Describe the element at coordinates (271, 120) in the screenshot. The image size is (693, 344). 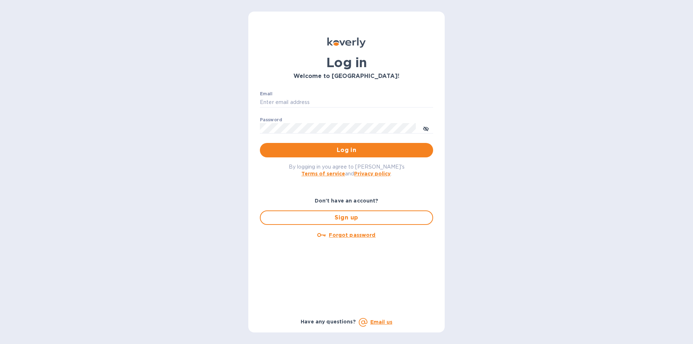
I see `label: Password` at that location.